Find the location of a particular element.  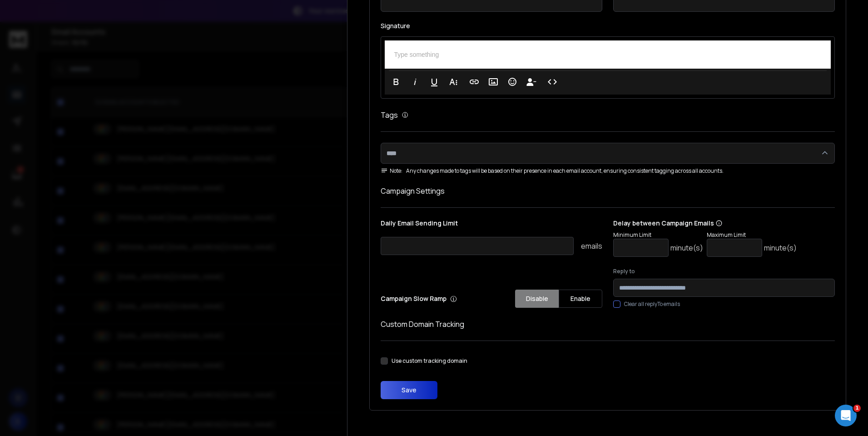

p: Delay between Campaign Emails is located at coordinates (705, 223).